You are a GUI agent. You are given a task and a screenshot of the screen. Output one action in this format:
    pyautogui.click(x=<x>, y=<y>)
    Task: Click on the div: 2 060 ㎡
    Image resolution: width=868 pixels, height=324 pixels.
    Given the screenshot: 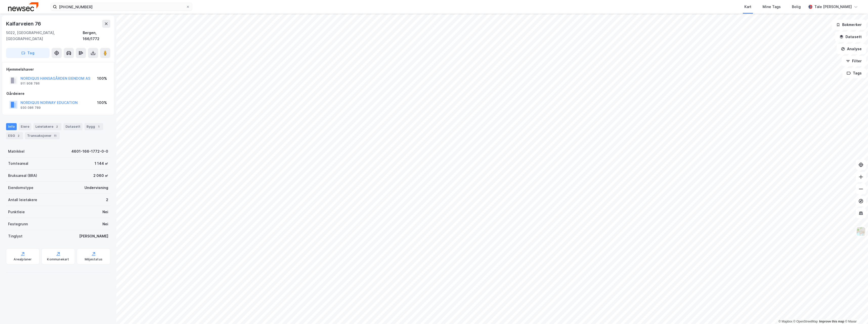 What is the action you would take?
    pyautogui.click(x=101, y=176)
    